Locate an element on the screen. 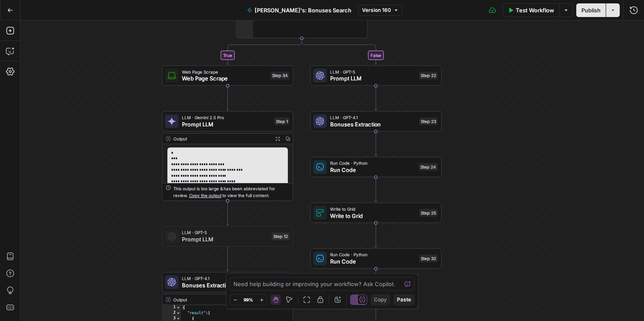 This screenshot has width=644, height=321. div: Step 24 is located at coordinates (428, 167).